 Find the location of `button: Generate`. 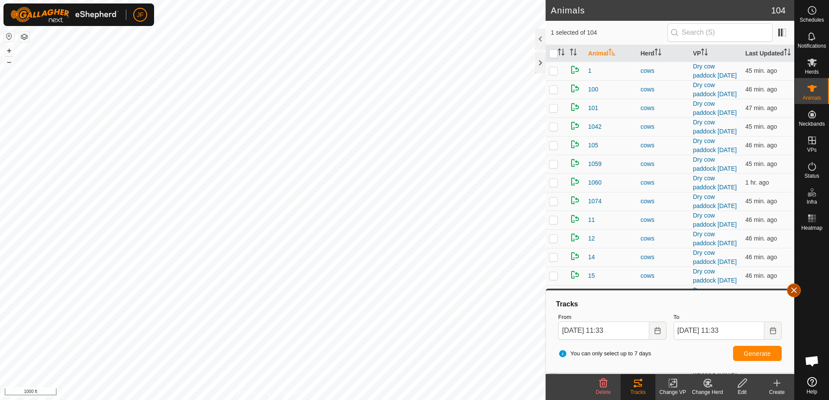

button: Generate is located at coordinates (757, 354).